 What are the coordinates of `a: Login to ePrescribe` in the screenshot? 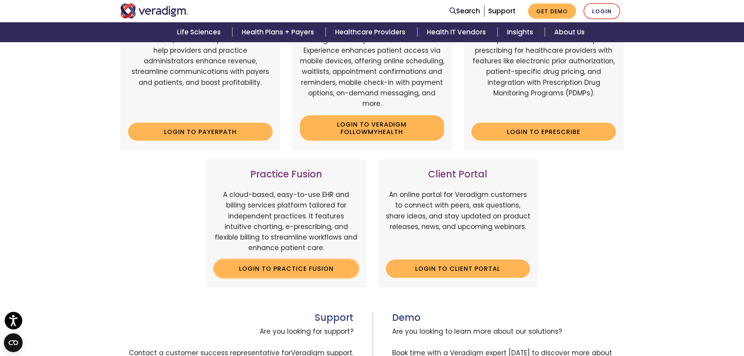 It's located at (544, 132).